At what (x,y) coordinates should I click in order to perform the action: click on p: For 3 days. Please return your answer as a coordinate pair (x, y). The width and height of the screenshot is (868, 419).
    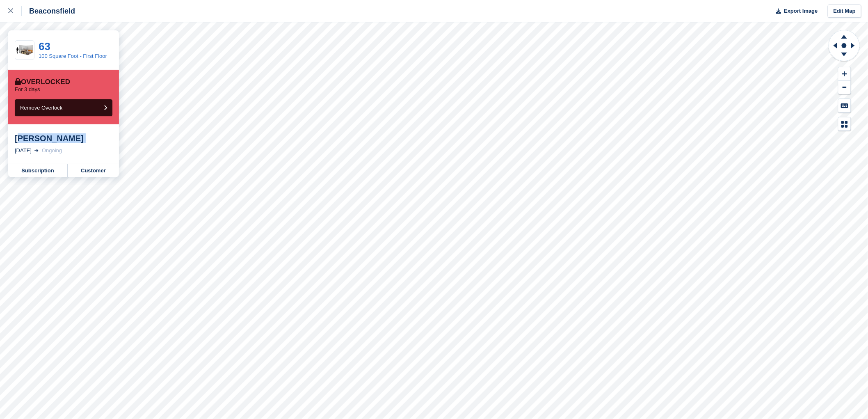
    Looking at the image, I should click on (27, 90).